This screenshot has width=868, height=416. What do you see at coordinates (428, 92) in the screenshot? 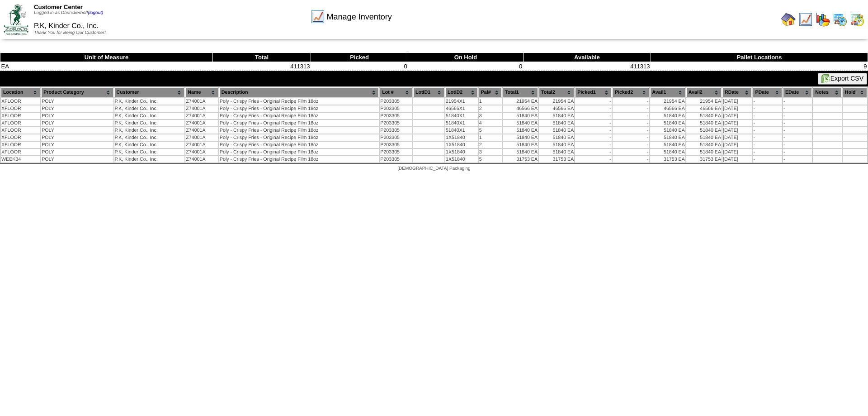
I see `th: LotID1` at bounding box center [428, 92].